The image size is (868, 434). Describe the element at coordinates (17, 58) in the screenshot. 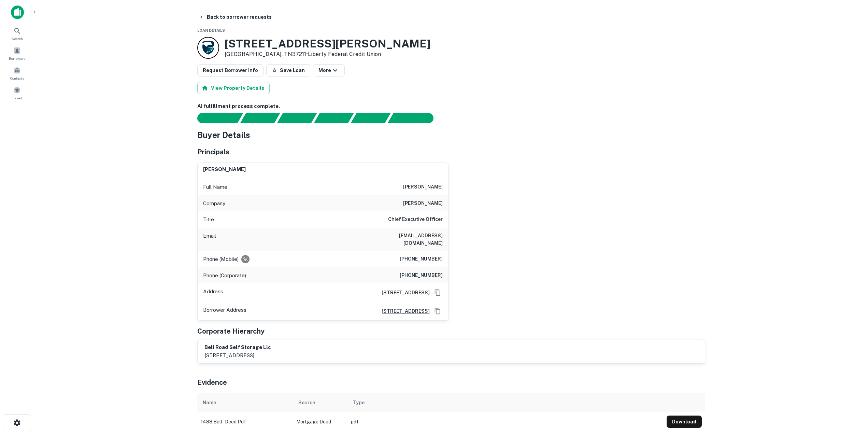

I see `span: Borrowers` at that location.